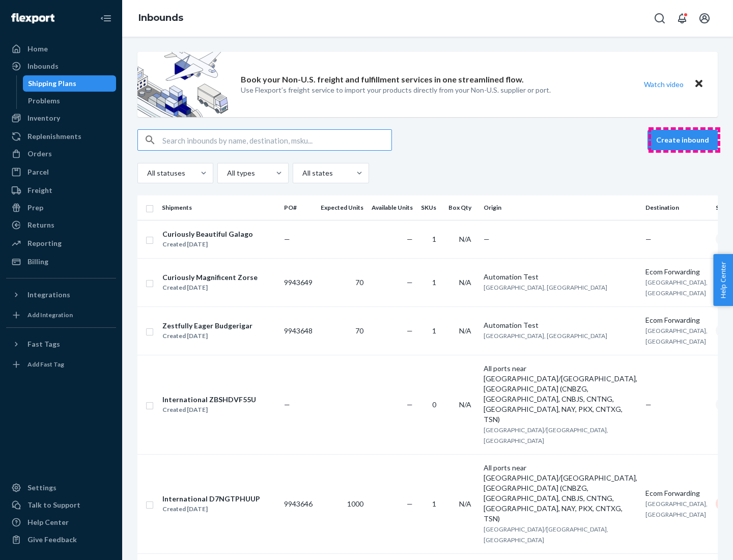 The width and height of the screenshot is (733, 560). Describe the element at coordinates (207, 326) in the screenshot. I see `div: Zestfully Eager Budgerigar` at that location.